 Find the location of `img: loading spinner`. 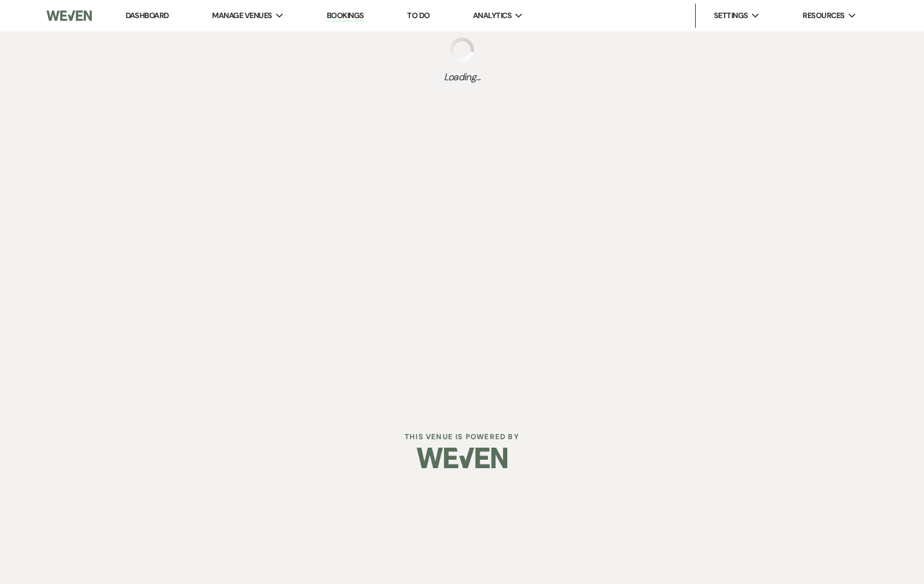

img: loading spinner is located at coordinates (462, 49).